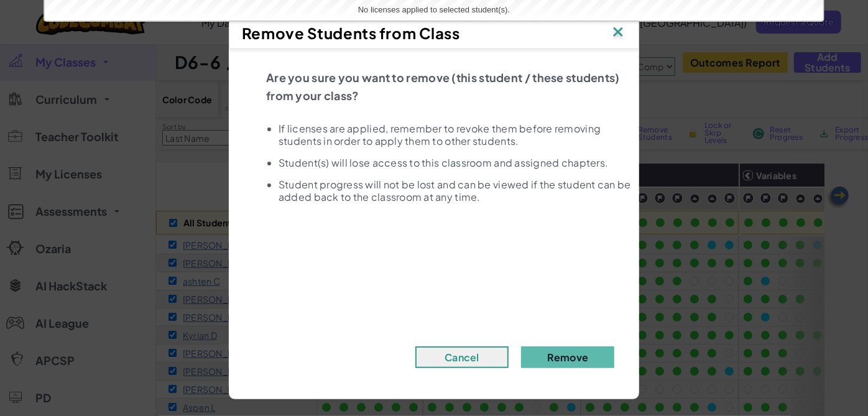 The width and height of the screenshot is (868, 416). I want to click on button: Cancel, so click(462, 357).